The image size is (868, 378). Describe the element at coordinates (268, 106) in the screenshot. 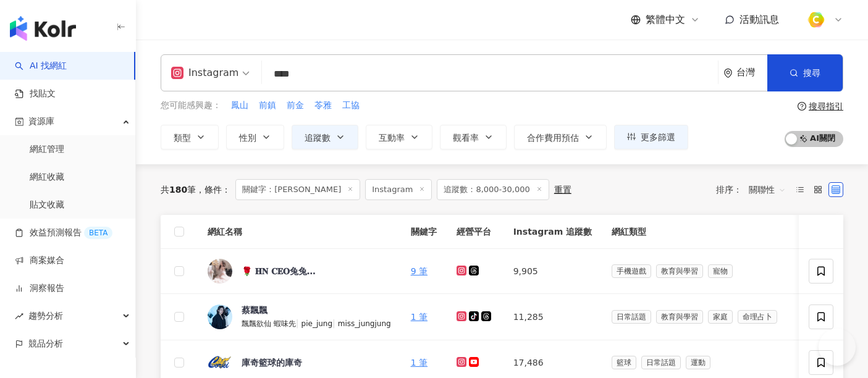

I see `span: 前鎮` at that location.